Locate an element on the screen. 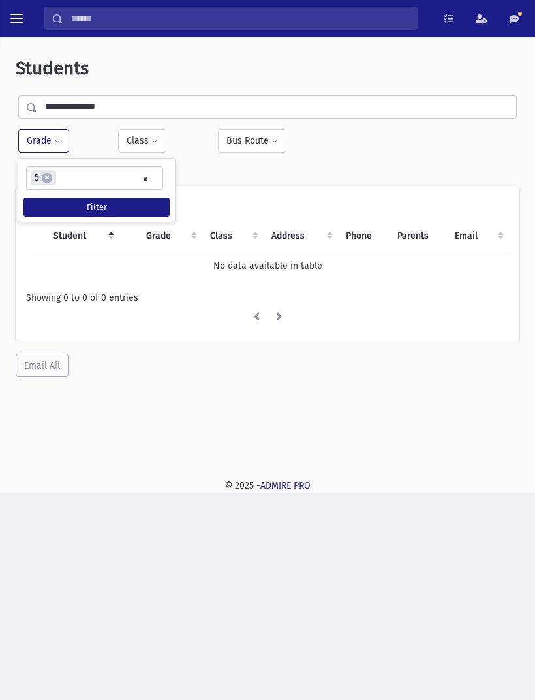  button: Grade is located at coordinates (44, 141).